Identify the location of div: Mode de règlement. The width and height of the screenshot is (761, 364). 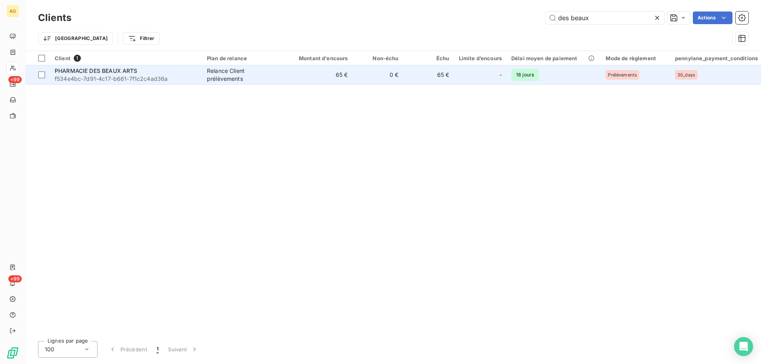
(635, 58).